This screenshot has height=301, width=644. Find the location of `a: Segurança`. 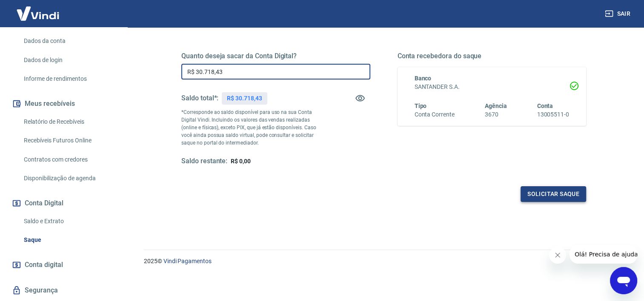

a: Segurança is located at coordinates (63, 291).